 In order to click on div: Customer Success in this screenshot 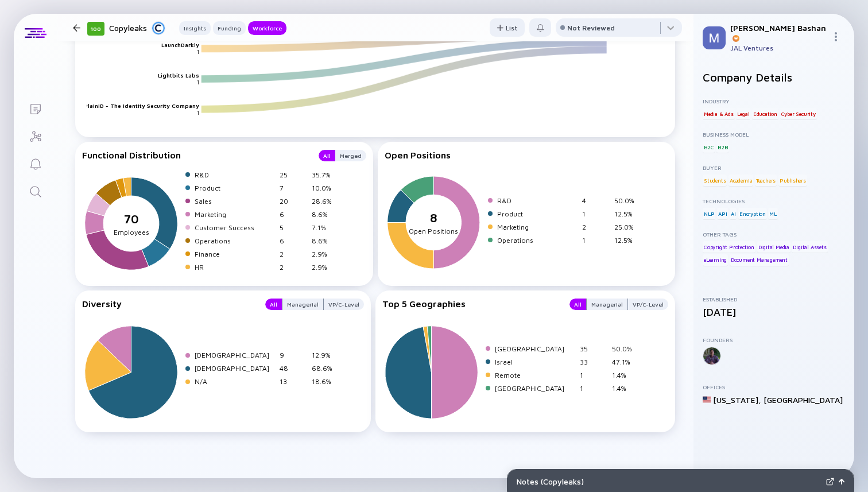, I will do `click(235, 228)`.